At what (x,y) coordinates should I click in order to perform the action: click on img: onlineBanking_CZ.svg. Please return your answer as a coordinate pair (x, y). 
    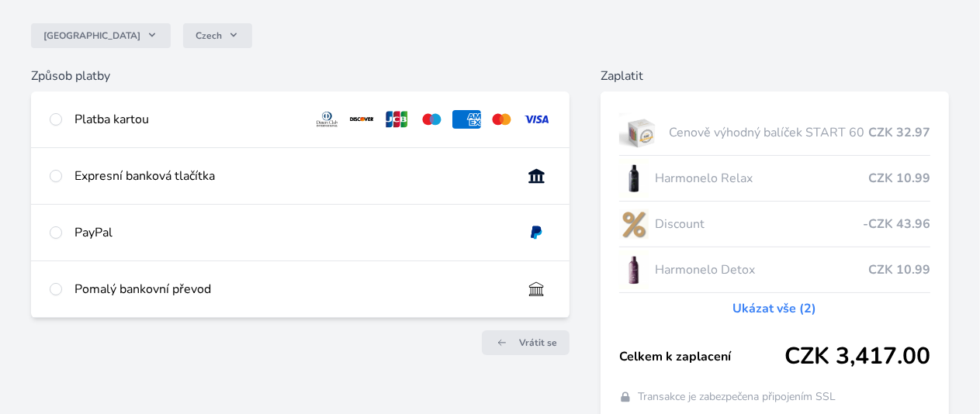
    Looking at the image, I should click on (537, 176).